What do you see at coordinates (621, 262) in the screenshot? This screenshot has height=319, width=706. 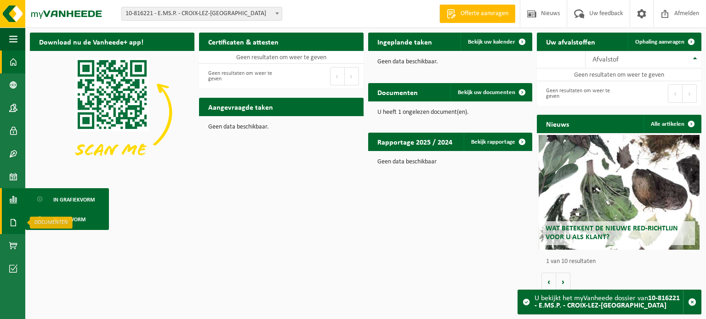 I see `p: 1 van 10 resultaten` at bounding box center [621, 262].